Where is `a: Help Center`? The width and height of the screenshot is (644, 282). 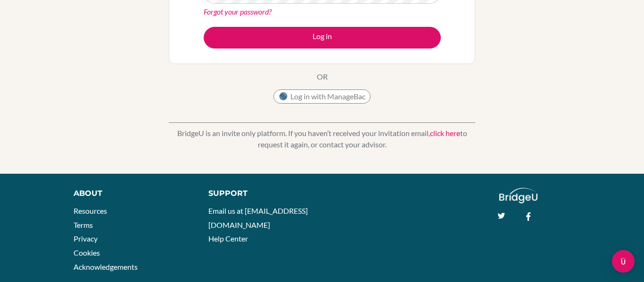
a: Help Center is located at coordinates (228, 238).